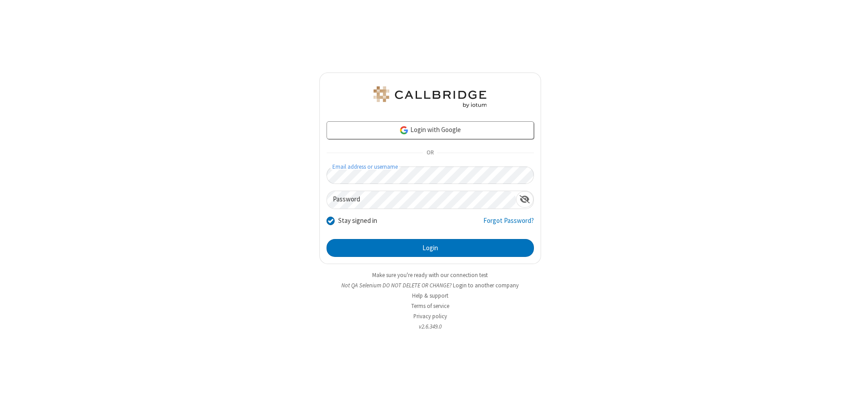 The width and height of the screenshot is (860, 410). I want to click on img: QA Selenium DO NOT DELETE OR CHANGE, so click(430, 97).